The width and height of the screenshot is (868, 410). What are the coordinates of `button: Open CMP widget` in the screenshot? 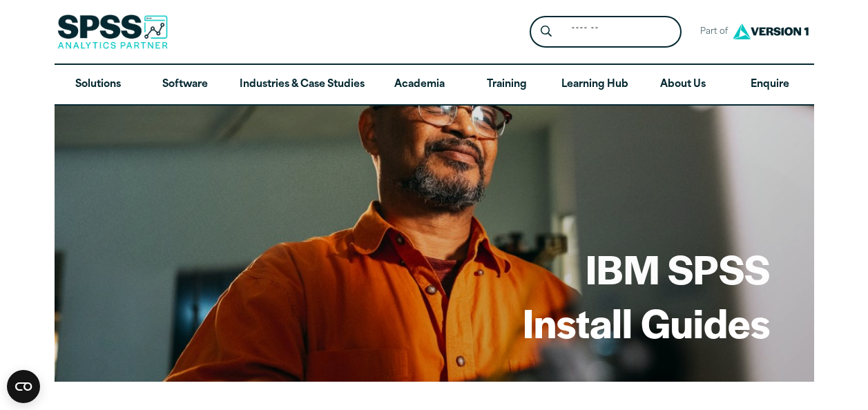 It's located at (24, 386).